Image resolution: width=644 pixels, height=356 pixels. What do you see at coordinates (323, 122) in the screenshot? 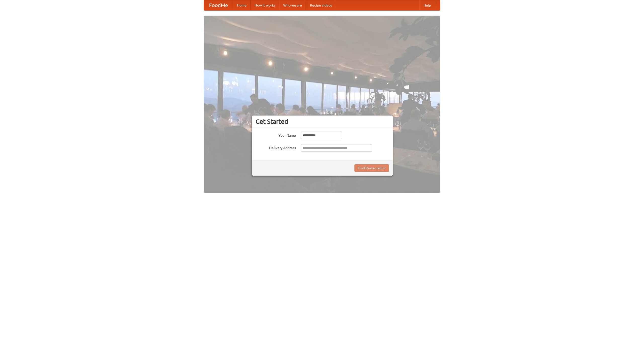
I see `h3: Get Started` at bounding box center [323, 122].